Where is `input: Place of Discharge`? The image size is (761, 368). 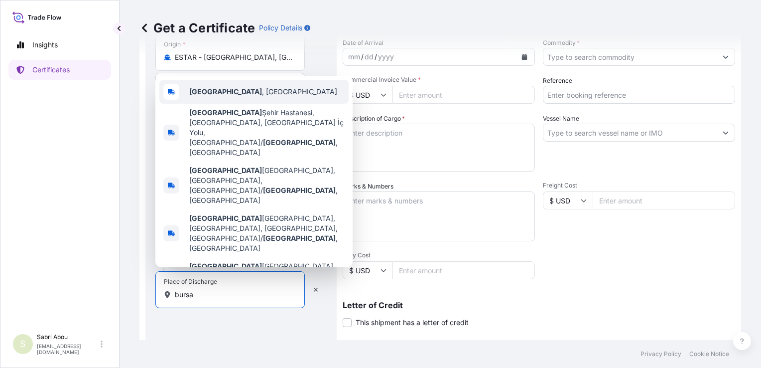 input: Place of Discharge is located at coordinates (234, 294).